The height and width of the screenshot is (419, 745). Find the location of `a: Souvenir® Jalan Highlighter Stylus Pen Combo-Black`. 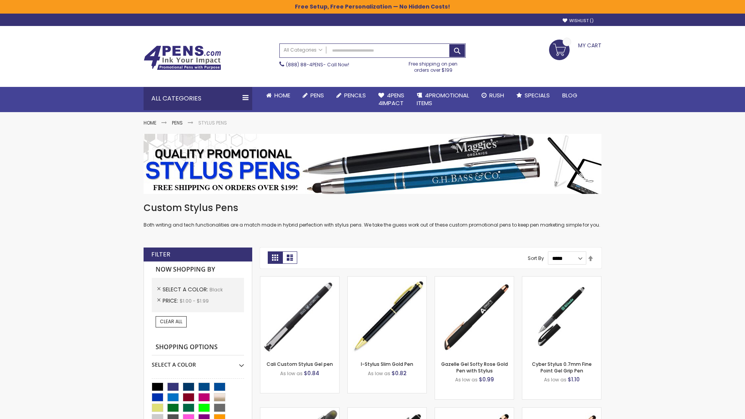

a: Souvenir® Jalan Highlighter Stylus Pen Combo-Black is located at coordinates (299, 410).